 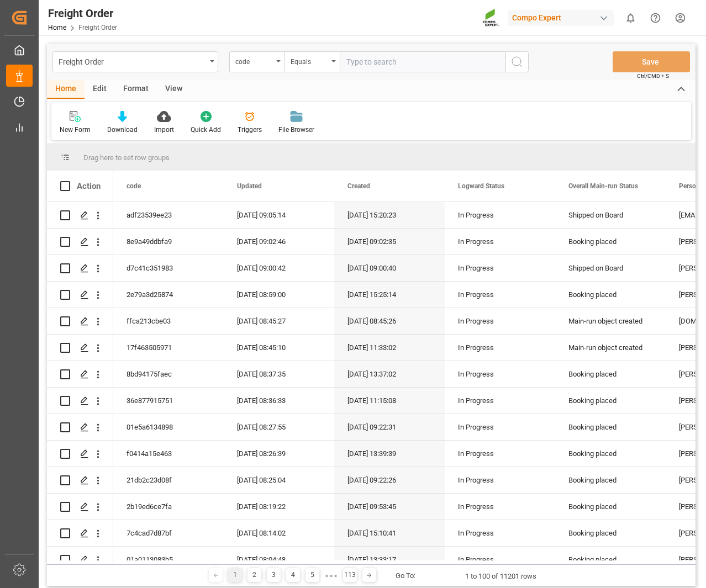 What do you see at coordinates (88, 186) in the screenshot?
I see `div: Action` at bounding box center [88, 186].